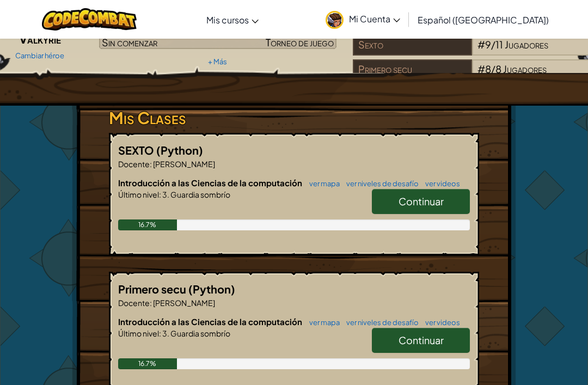 The width and height of the screenshot is (588, 385). I want to click on span: Primero secu, so click(153, 289).